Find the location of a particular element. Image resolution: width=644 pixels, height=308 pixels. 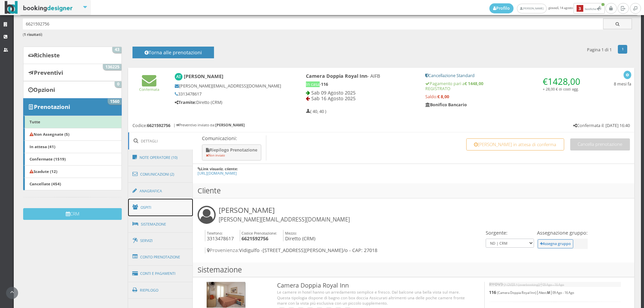

span: 0 is located at coordinates (118, 85).